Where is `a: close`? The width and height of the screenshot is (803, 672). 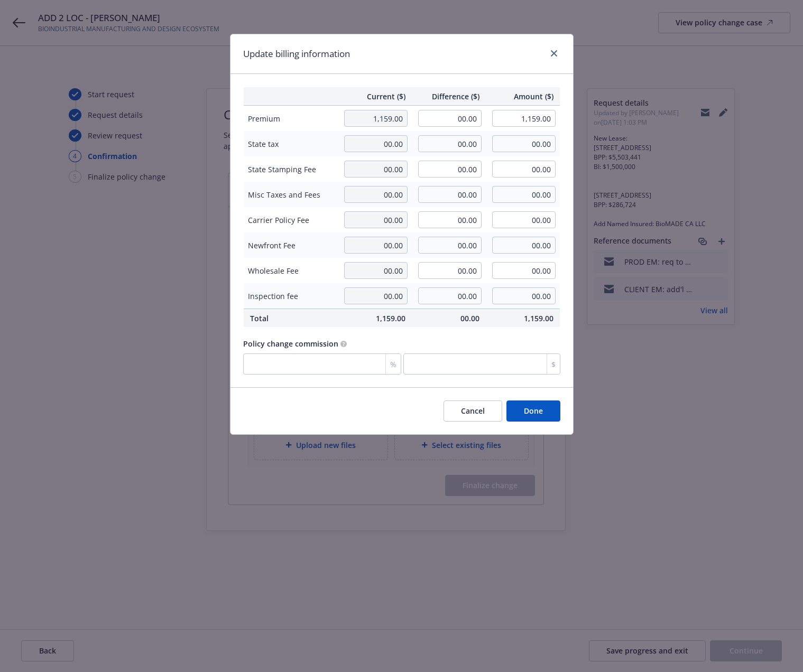
a: close is located at coordinates (554, 53).